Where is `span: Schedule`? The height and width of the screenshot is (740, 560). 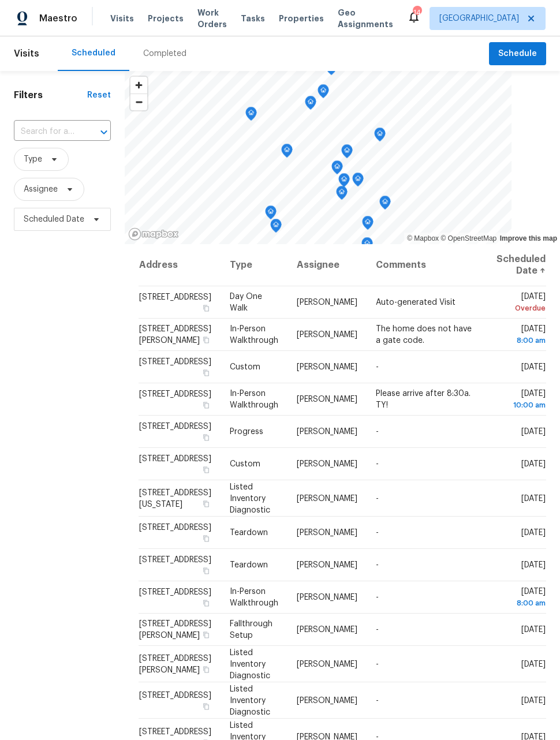
span: Schedule is located at coordinates (518, 54).